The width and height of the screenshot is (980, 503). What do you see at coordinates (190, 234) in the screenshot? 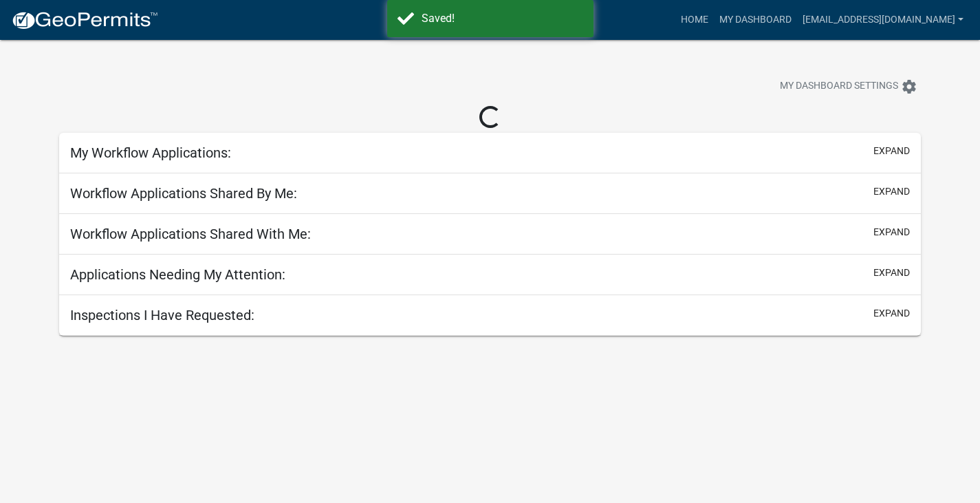
I see `h5: Workflow Applications Shared With Me:` at bounding box center [190, 234].